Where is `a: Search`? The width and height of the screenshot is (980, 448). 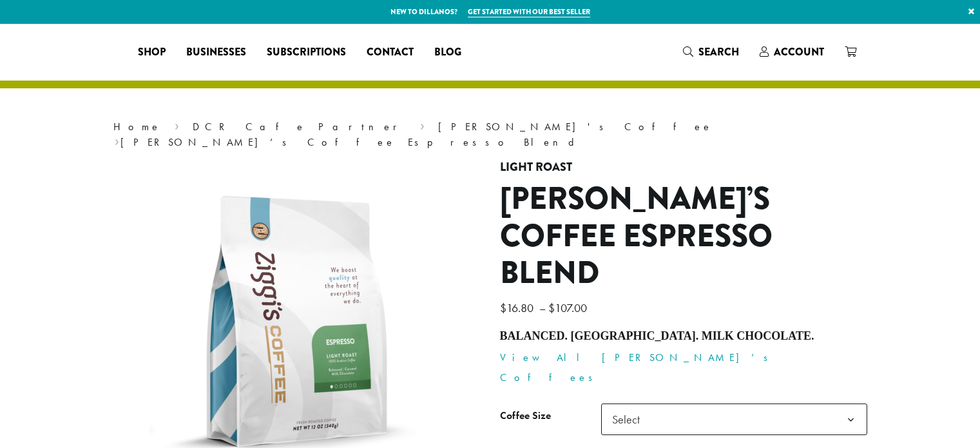
a: Search is located at coordinates (711, 52).